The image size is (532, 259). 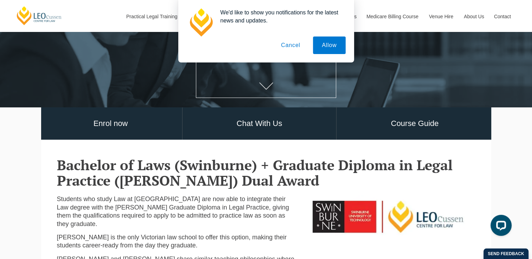 I want to click on button: Allow, so click(x=329, y=45).